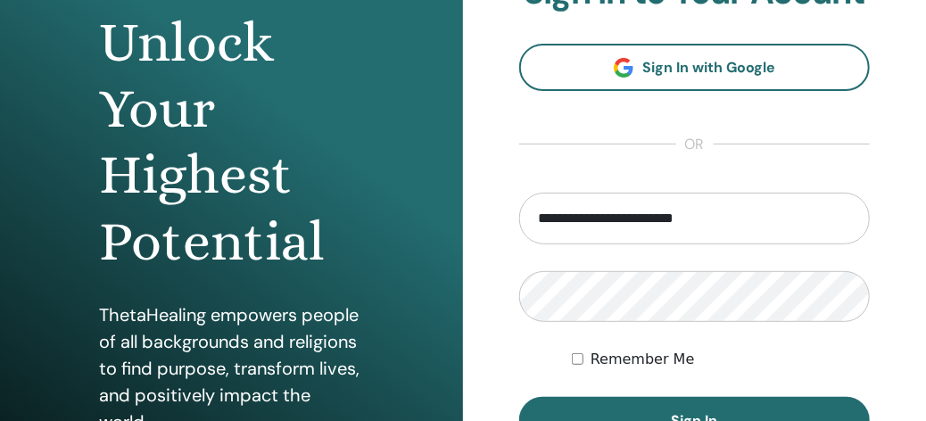  Describe the element at coordinates (231, 143) in the screenshot. I see `h1: Unlock Your Highest Potential` at that location.